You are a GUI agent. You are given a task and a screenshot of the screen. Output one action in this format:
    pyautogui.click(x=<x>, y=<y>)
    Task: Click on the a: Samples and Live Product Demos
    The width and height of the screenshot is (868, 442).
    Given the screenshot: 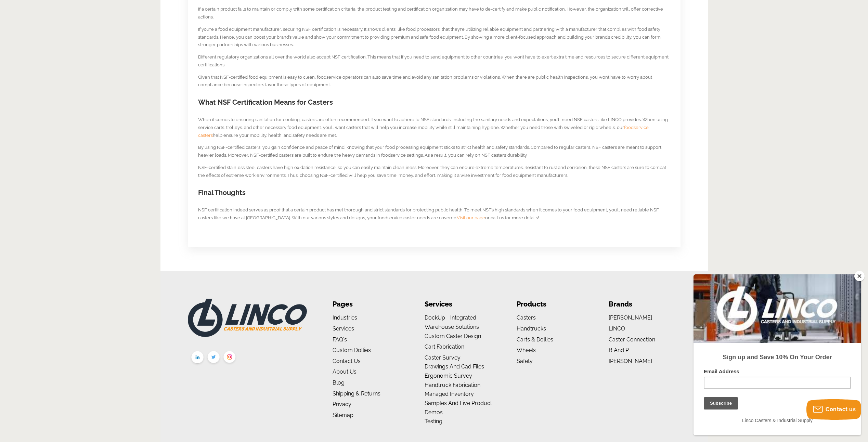 What is the action you would take?
    pyautogui.click(x=458, y=408)
    